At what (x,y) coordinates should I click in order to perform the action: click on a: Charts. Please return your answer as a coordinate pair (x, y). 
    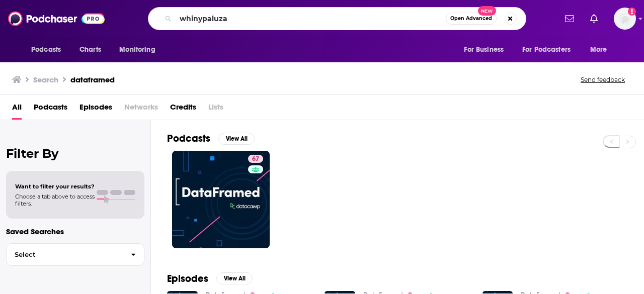
    Looking at the image, I should click on (90, 50).